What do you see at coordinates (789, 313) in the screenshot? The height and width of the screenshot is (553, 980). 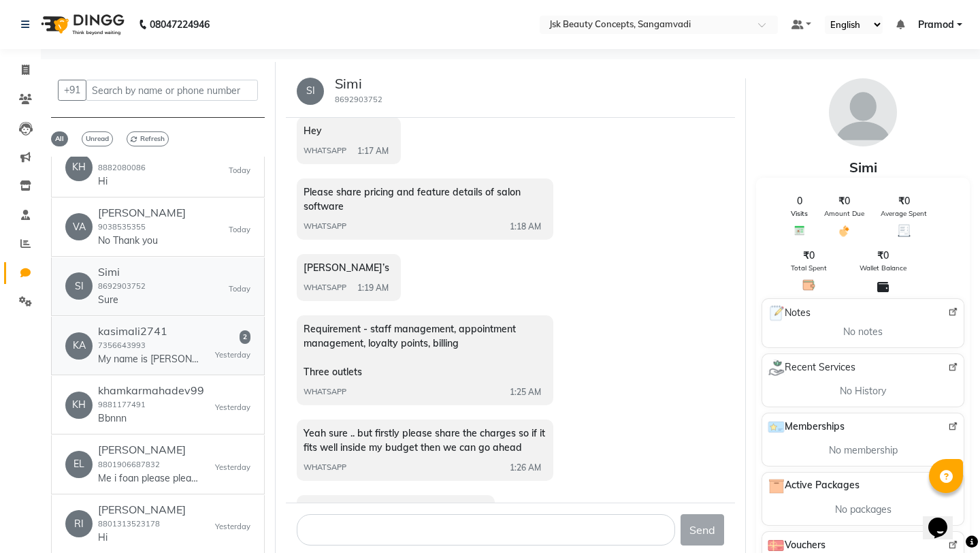 I see `span: Notes` at bounding box center [789, 313].